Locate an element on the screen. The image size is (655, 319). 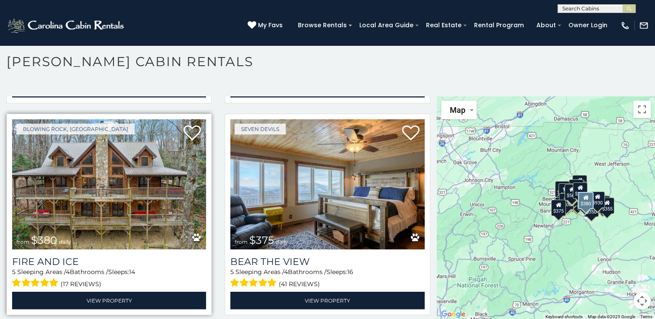
a: Local Area Guide is located at coordinates (386, 25).